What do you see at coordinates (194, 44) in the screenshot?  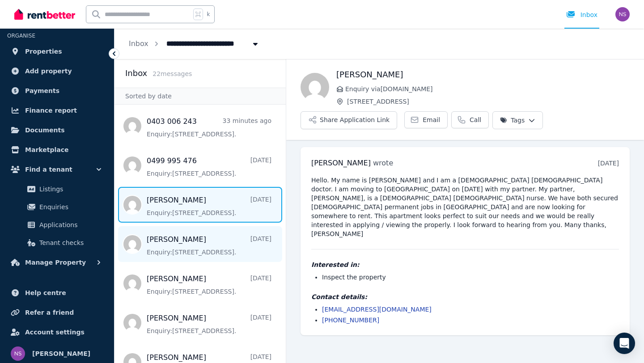 I see `nav: Breadcrumb` at bounding box center [194, 44].